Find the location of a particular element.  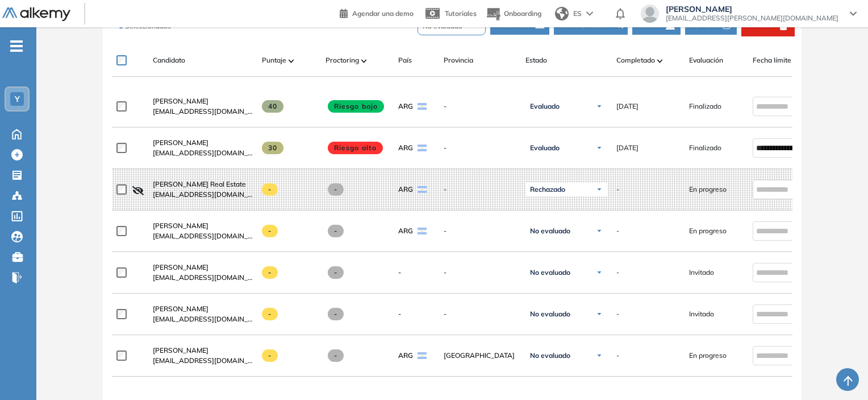

span: País is located at coordinates (405, 60).